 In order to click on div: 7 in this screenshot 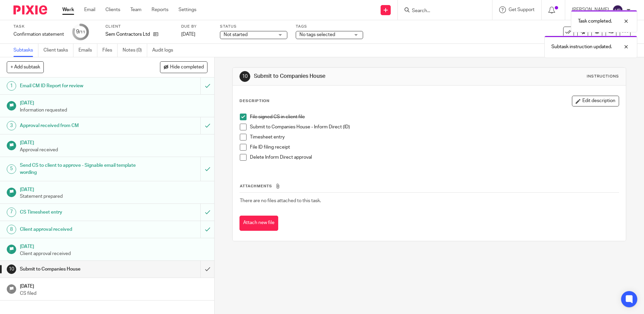, I will do `click(12, 212)`.